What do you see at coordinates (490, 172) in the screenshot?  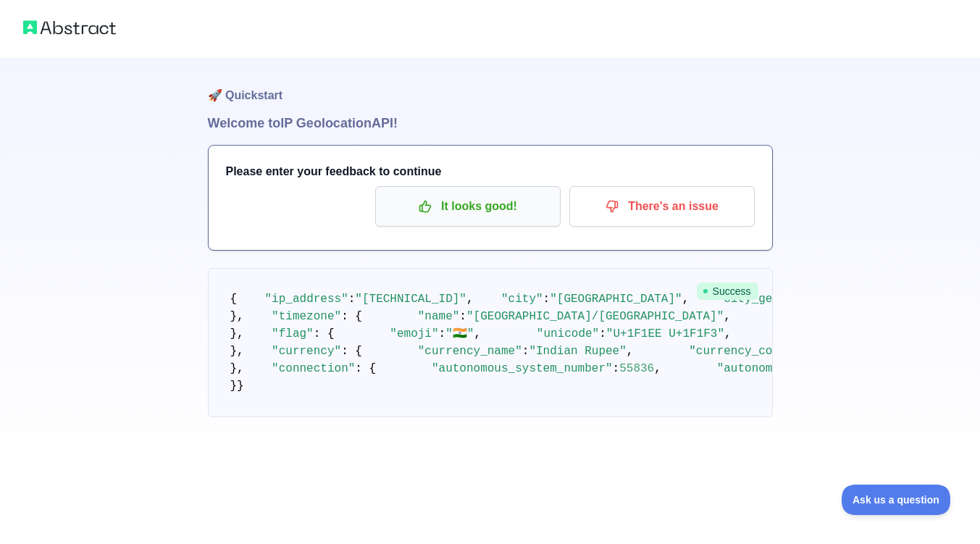 I see `h3: Please enter your feedback to continue` at bounding box center [490, 172].